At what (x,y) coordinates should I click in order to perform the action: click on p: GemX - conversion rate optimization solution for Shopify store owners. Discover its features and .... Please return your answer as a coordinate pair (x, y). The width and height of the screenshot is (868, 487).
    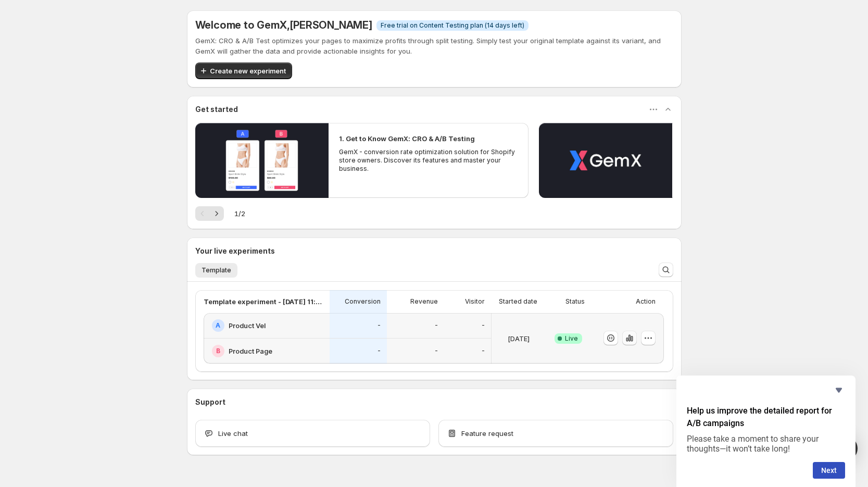
    Looking at the image, I should click on (428, 161).